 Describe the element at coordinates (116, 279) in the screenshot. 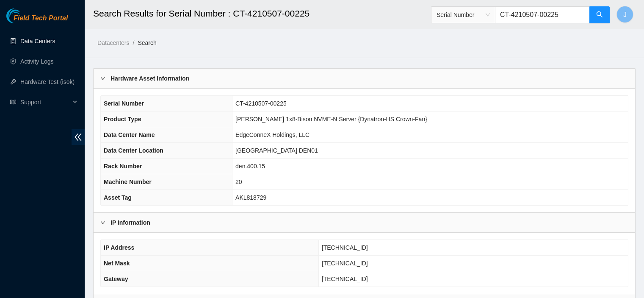

I see `span: Gateway` at that location.